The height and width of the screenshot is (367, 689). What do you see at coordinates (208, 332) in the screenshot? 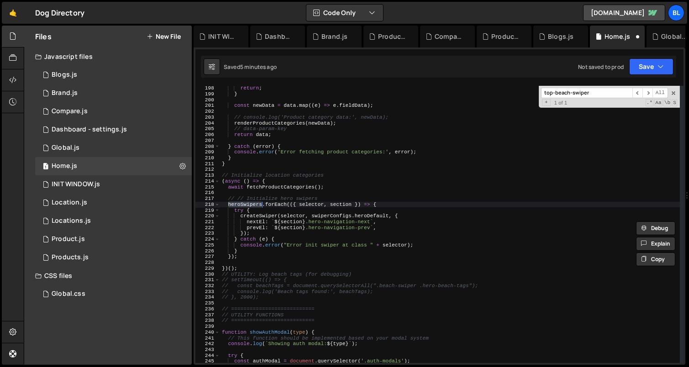
I see `div: 240` at bounding box center [208, 332].